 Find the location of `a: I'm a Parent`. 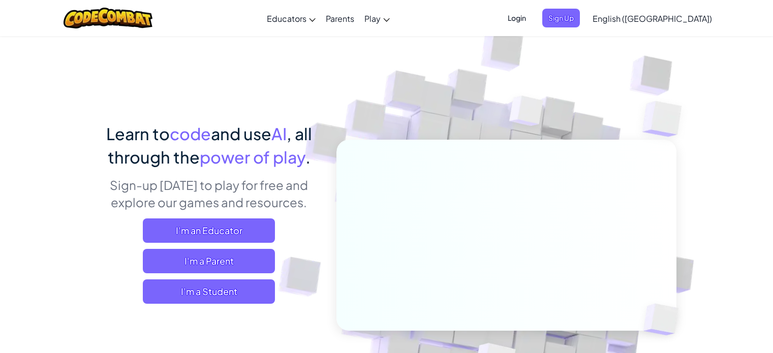

a: I'm a Parent is located at coordinates (209, 261).